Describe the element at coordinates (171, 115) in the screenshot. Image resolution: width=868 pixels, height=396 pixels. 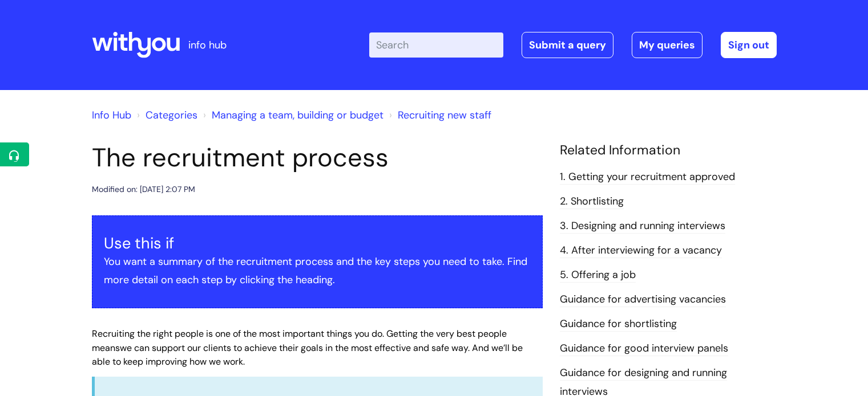
I see `a: Categories` at that location.